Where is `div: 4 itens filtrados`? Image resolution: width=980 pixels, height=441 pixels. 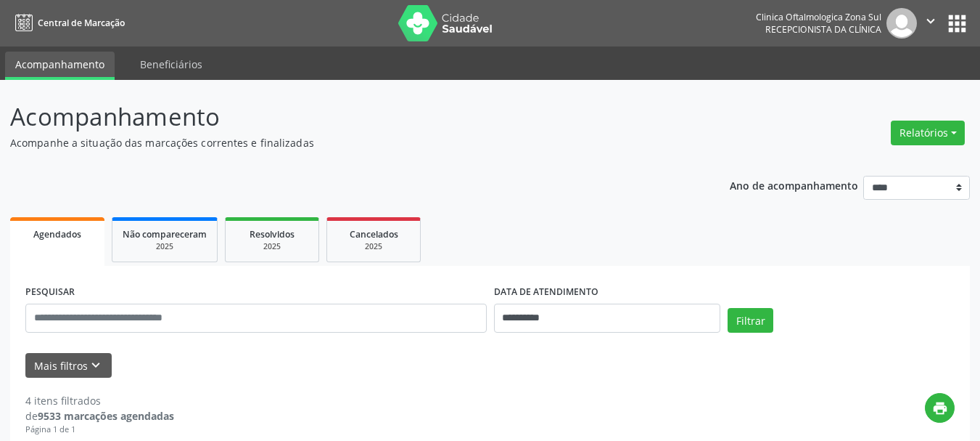
div: 4 itens filtrados is located at coordinates (100, 400).